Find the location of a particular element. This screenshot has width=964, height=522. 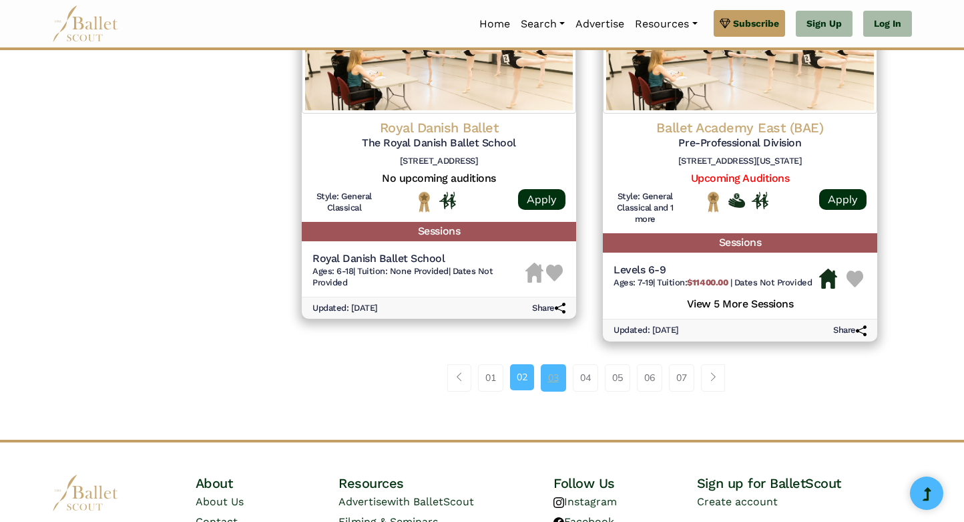

a: Upcoming Auditions is located at coordinates (740, 178).